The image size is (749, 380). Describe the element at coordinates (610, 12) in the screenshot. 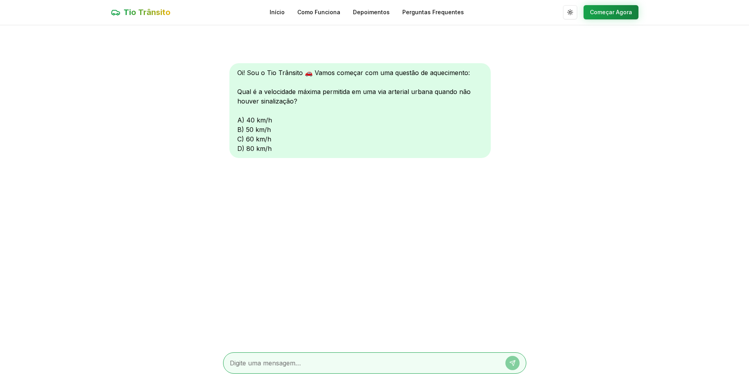

I see `button: Começar Agora` at that location.